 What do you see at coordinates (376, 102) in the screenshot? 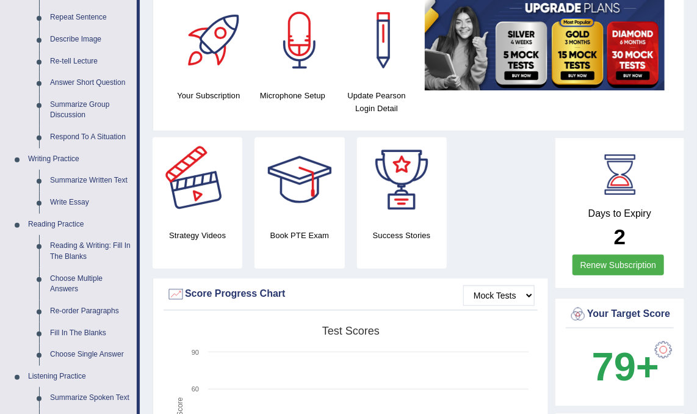
I see `h4: Update Pearson Login Detail` at bounding box center [376, 102].